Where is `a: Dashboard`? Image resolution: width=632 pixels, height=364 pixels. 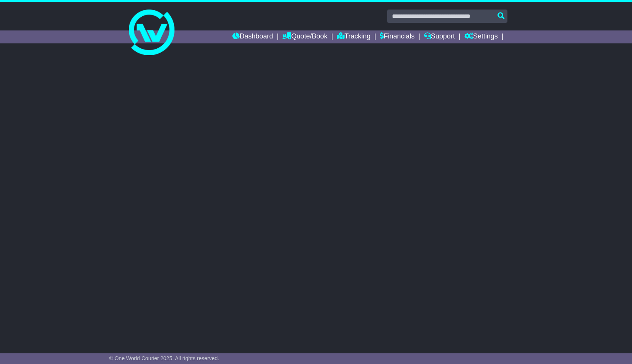
a: Dashboard is located at coordinates (253, 37).